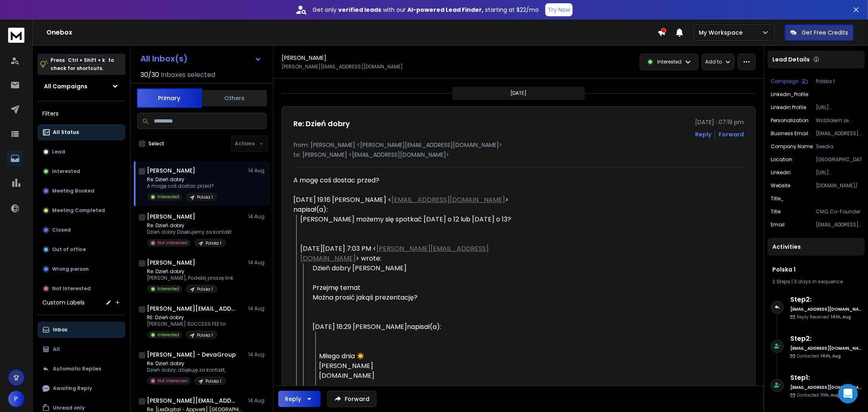 Image resolution: width=868 pixels, height=412 pixels. Describe the element at coordinates (69, 250) in the screenshot. I see `p: Out of office` at that location.